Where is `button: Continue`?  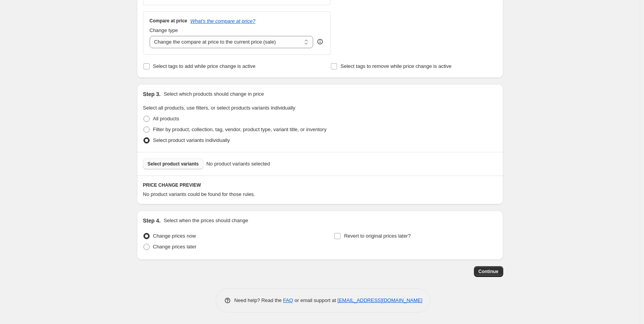
button: Continue is located at coordinates (489, 272).